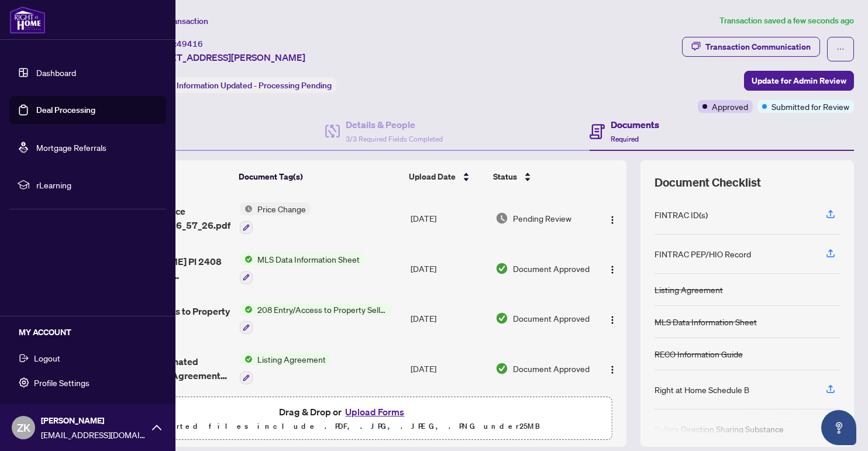 The height and width of the screenshot is (451, 868). I want to click on span: Upload Date, so click(432, 176).